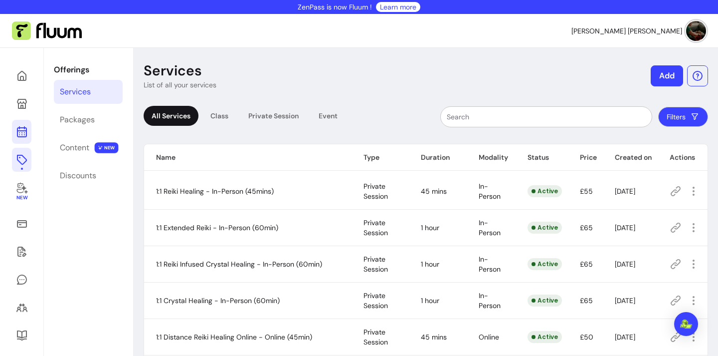 The width and height of the screenshot is (718, 356). Describe the element at coordinates (542, 157) in the screenshot. I see `th: Status` at that location.